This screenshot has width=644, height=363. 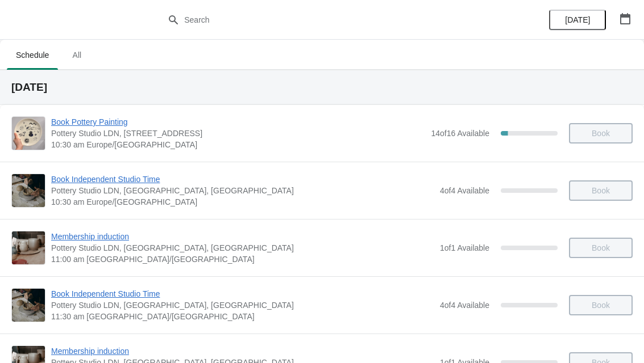 I want to click on span: 1 of 1 Available, so click(x=464, y=248).